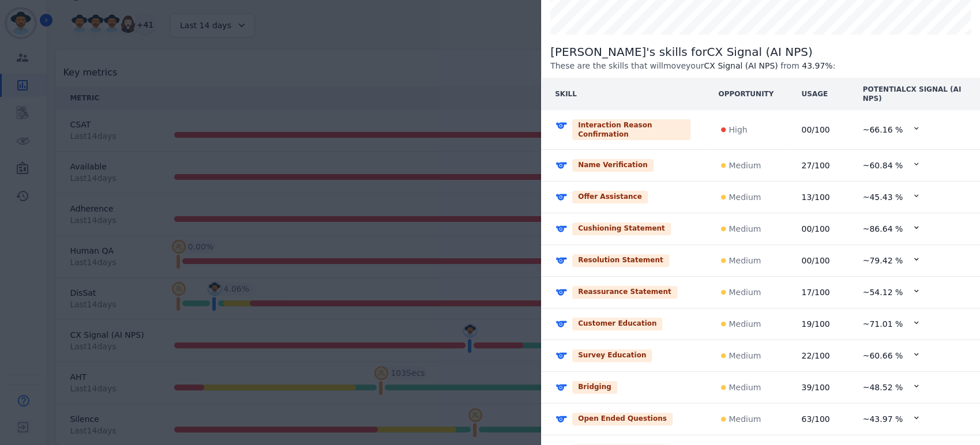 The height and width of the screenshot is (445, 980). I want to click on span: ~ 45.43 %, so click(882, 198).